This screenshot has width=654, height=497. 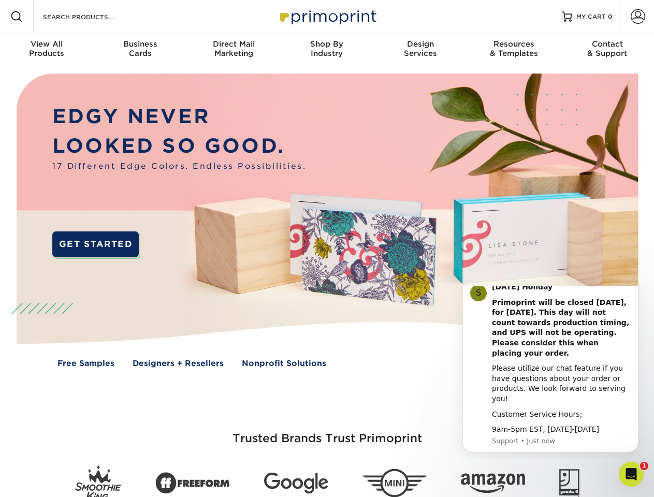 What do you see at coordinates (140, 44) in the screenshot?
I see `span: Business` at bounding box center [140, 44].